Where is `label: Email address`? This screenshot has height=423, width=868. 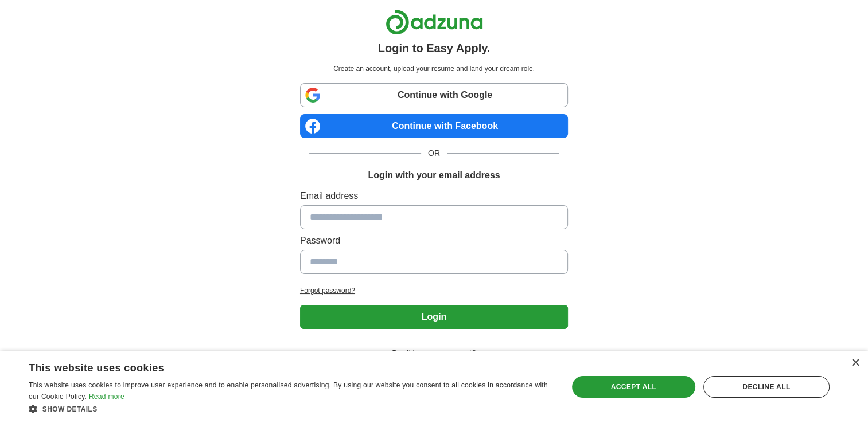
label: Email address is located at coordinates (434, 196).